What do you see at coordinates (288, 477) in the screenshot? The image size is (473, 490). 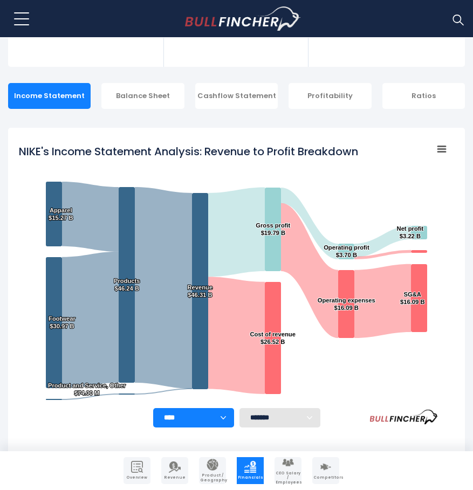 I see `span: CEO Salary / Employees` at bounding box center [288, 477].